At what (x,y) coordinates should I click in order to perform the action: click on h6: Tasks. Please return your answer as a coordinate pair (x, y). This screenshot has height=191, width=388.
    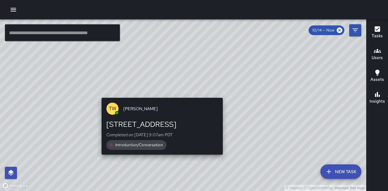
    Looking at the image, I should click on (378, 36).